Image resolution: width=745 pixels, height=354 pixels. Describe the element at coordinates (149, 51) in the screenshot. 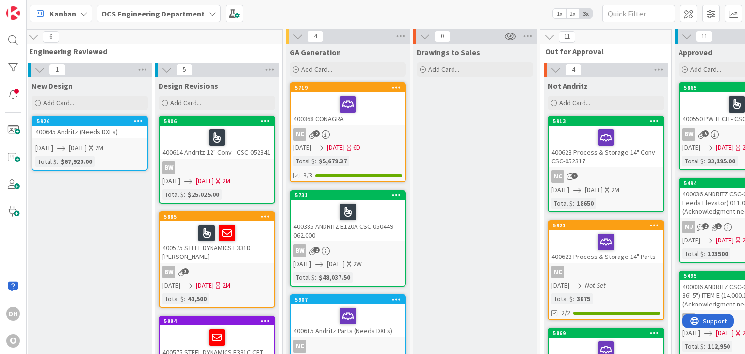

I see `span: Engineering Reviewed` at that location.